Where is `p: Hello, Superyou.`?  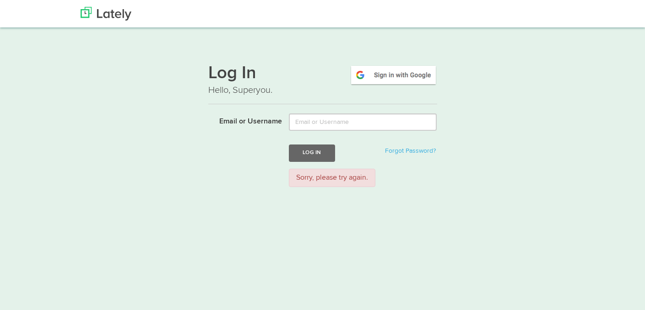 p: Hello, Superyou. is located at coordinates (323, 90).